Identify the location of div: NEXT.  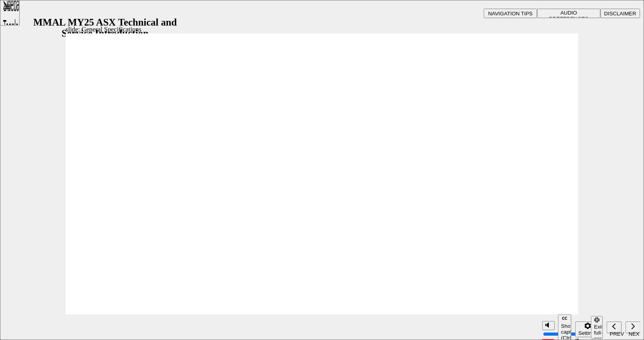
(633, 333).